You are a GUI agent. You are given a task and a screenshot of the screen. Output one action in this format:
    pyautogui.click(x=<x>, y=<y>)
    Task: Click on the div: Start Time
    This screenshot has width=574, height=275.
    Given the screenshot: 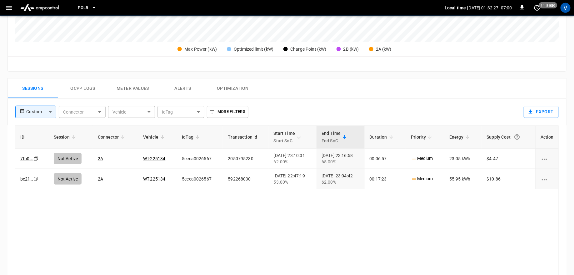 What is the action you would take?
    pyautogui.click(x=284, y=137)
    